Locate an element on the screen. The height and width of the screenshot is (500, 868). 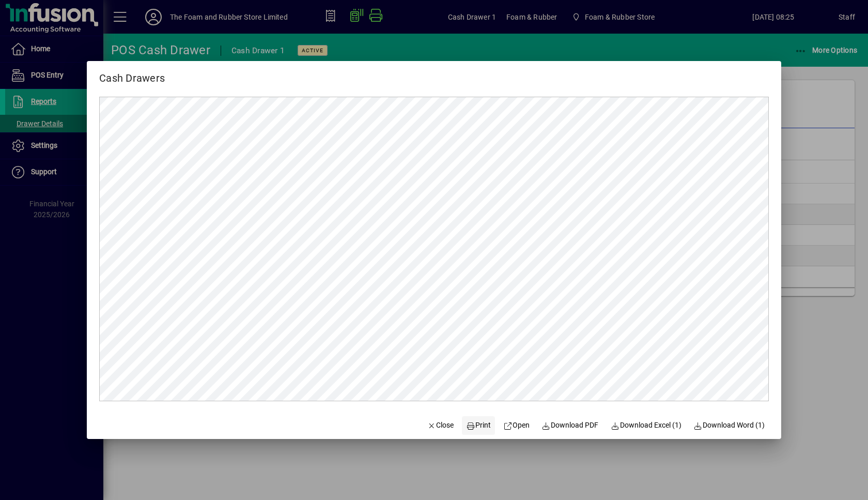
button: Download Word (1) is located at coordinates (729, 425).